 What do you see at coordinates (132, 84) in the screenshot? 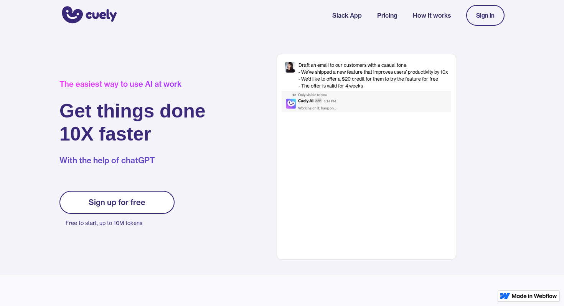
I see `div: The easiest way to use AI at work` at bounding box center [132, 84].